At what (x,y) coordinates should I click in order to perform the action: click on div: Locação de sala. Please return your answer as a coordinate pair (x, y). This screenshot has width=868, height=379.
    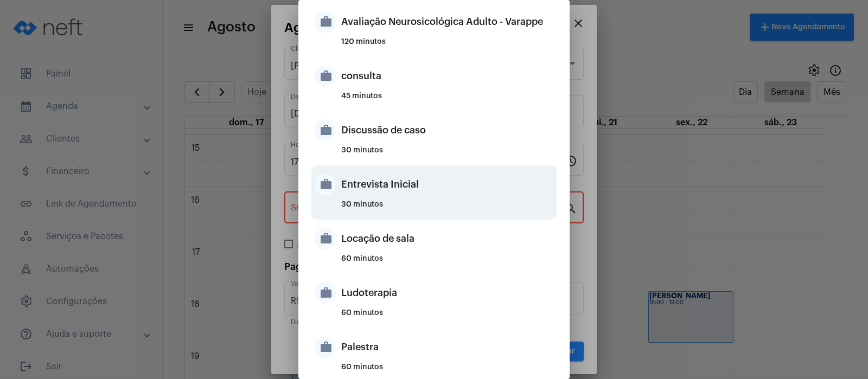
    Looking at the image, I should click on (448, 239).